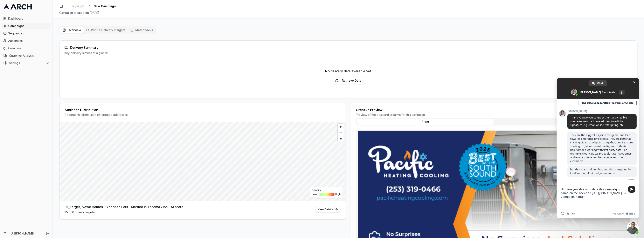 The width and height of the screenshot is (644, 238). Describe the element at coordinates (562, 214) in the screenshot. I see `span: Insert an emoji` at that location.